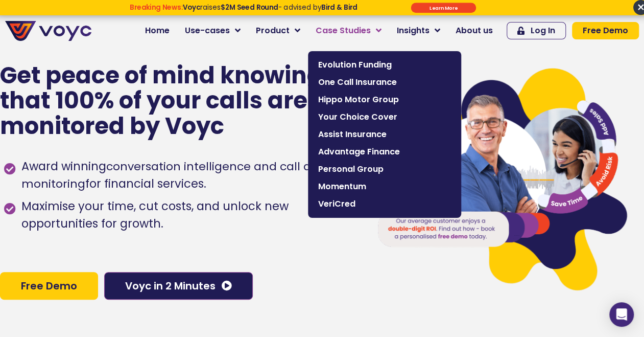 The width and height of the screenshot is (644, 337). What do you see at coordinates (187, 176) in the screenshot?
I see `span: Award winning for financial services.` at bounding box center [187, 176].